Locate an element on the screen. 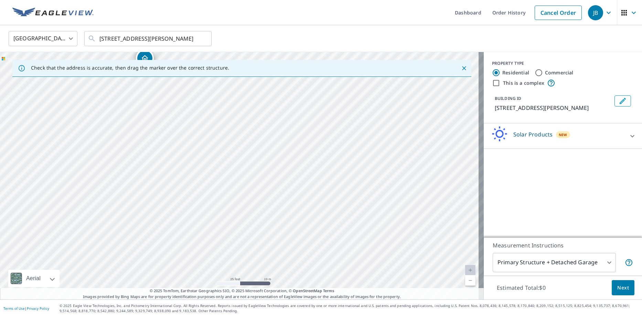  span: New is located at coordinates (563, 135).